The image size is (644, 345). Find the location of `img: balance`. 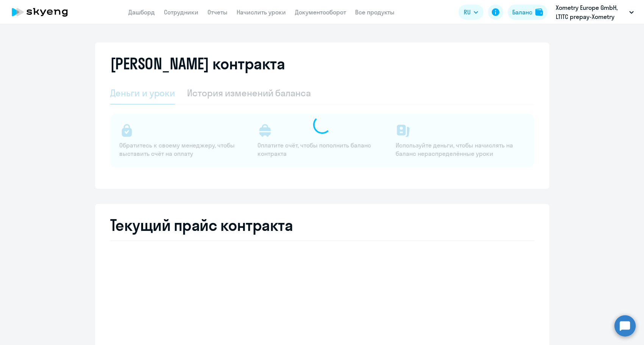

img: balance is located at coordinates (539, 12).